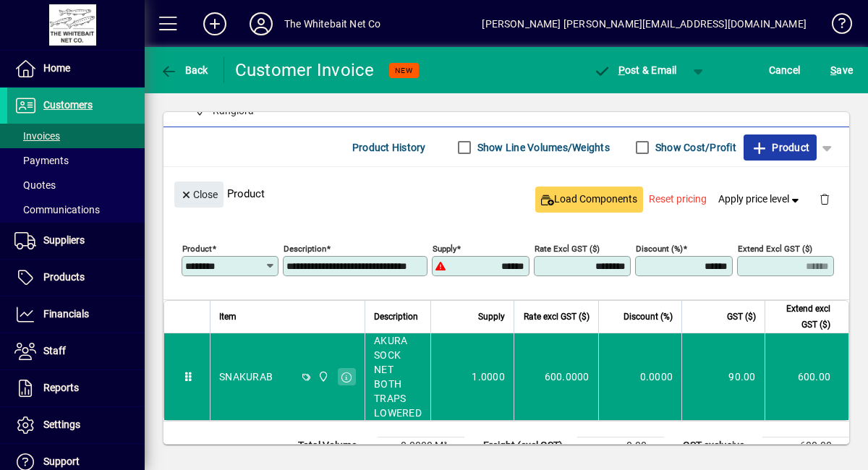 This screenshot has height=470, width=868. Describe the element at coordinates (54, 351) in the screenshot. I see `span: Staff` at that location.